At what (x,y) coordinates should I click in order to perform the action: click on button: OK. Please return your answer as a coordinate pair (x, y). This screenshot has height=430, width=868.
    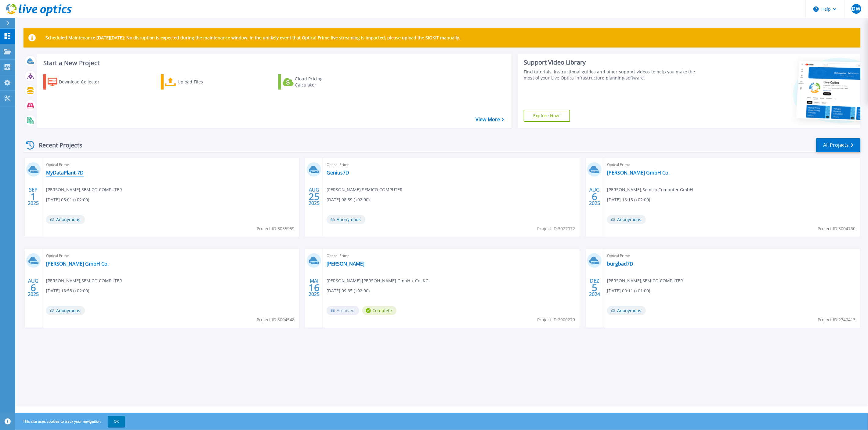
    Looking at the image, I should click on (117, 422).